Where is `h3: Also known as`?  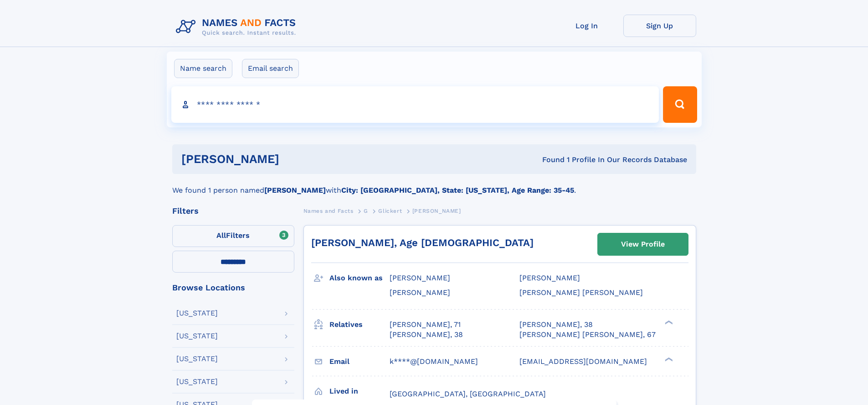
h3: Also known as is located at coordinates (359, 278).